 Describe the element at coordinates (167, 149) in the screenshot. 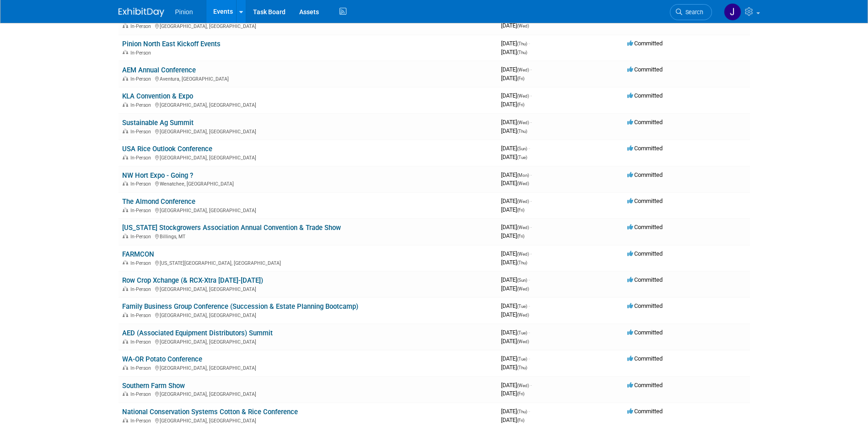

I see `a: USA Rice Outlook Conference` at that location.